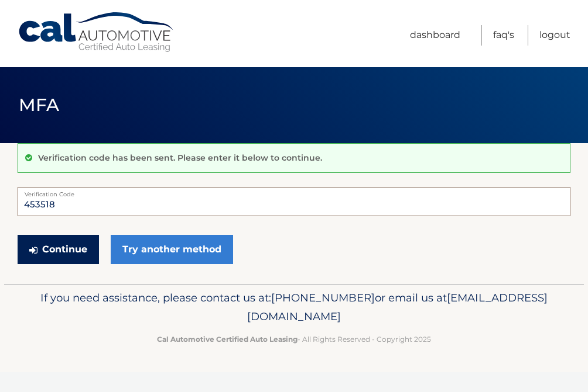 This screenshot has height=392, width=588. What do you see at coordinates (294, 202) in the screenshot?
I see `input: Verification Code` at bounding box center [294, 202].